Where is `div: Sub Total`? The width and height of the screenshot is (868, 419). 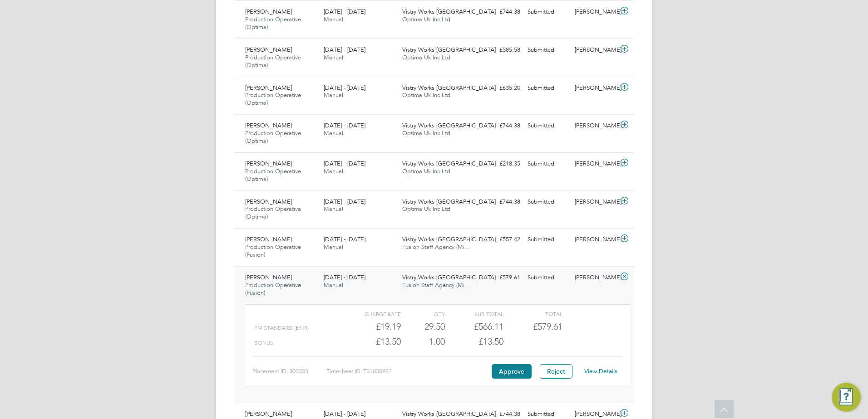
div: Sub Total is located at coordinates (474, 314).